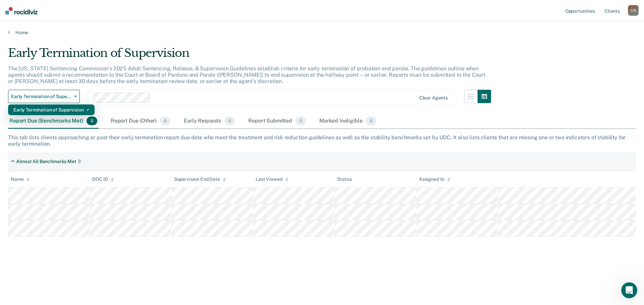  Describe the element at coordinates (46, 161) in the screenshot. I see `div: Almost All Benchmarks Met3` at that location.